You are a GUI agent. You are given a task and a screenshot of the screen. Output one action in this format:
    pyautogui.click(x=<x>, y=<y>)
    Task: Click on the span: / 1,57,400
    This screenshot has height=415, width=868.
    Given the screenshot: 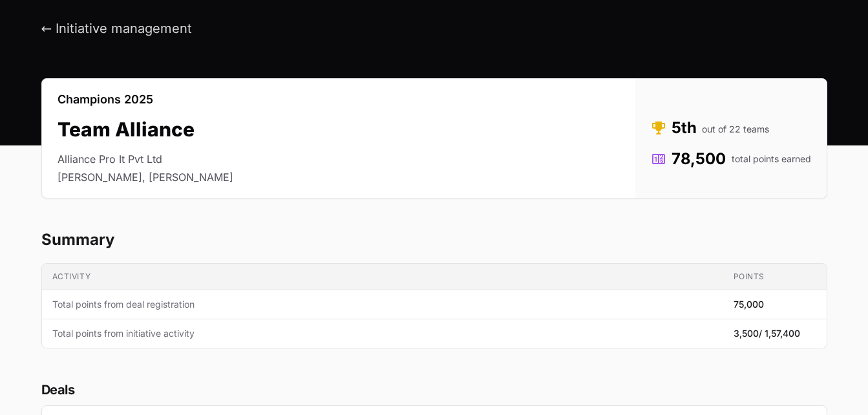 What is the action you would take?
    pyautogui.click(x=780, y=333)
    